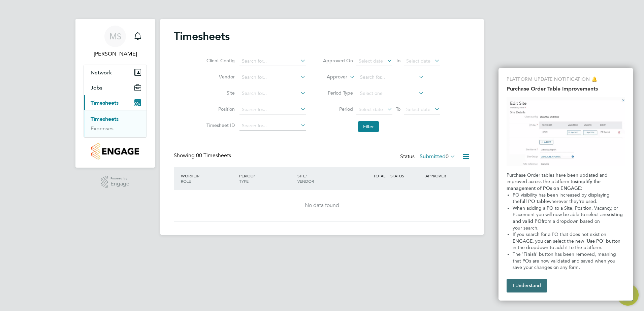 The width and height of the screenshot is (644, 311). I want to click on span: 00 Timesheets, so click(214, 156).